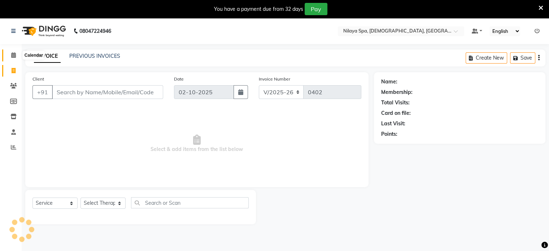 This screenshot has height=251, width=549. What do you see at coordinates (38, 79) in the screenshot?
I see `label: Client` at bounding box center [38, 79].